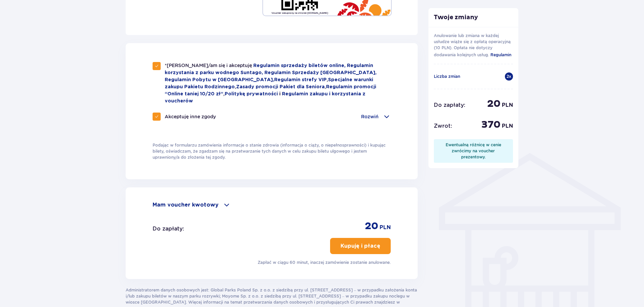 Image resolution: width=644 pixels, height=307 pixels. Describe the element at coordinates (474, 151) in the screenshot. I see `div: Ewentualną różnicę w cenie zwrócimy na voucher prezentowy.` at that location.